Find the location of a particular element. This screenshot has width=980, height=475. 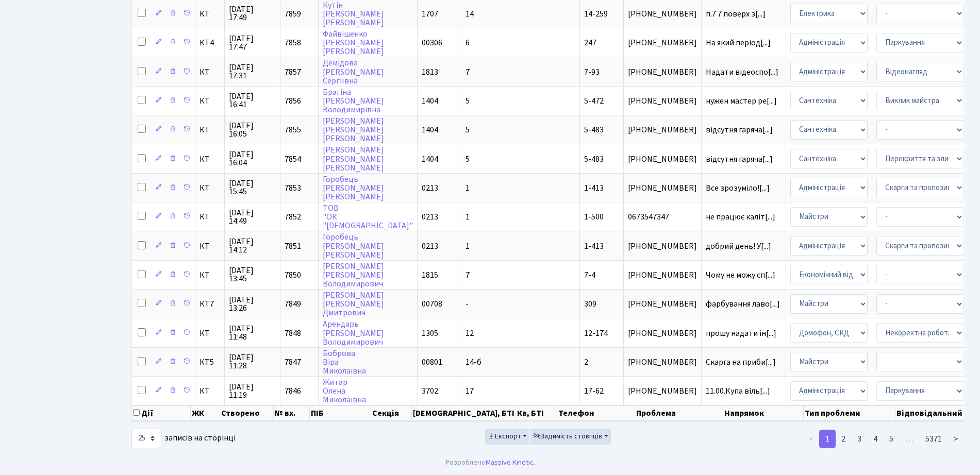

span: Чому не можу сп[...] is located at coordinates (740, 275).